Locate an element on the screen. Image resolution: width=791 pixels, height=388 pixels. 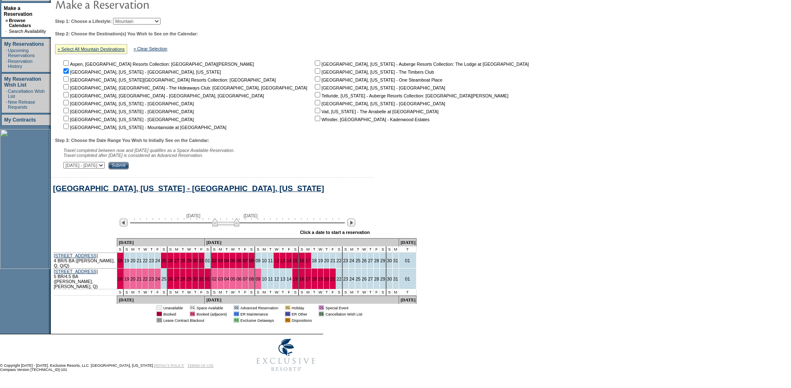
a: 08 is located at coordinates (251, 261).